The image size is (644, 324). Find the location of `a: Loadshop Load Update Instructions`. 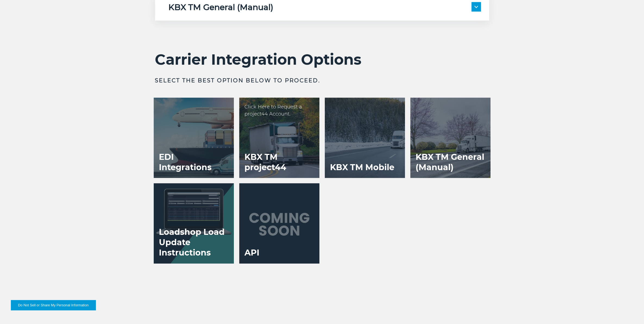

a: Loadshop Load Update Instructions is located at coordinates (193, 223).